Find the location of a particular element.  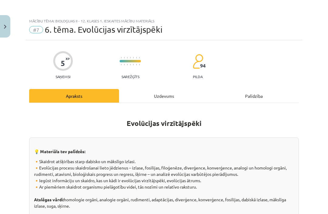

p: pilda is located at coordinates (197, 77).